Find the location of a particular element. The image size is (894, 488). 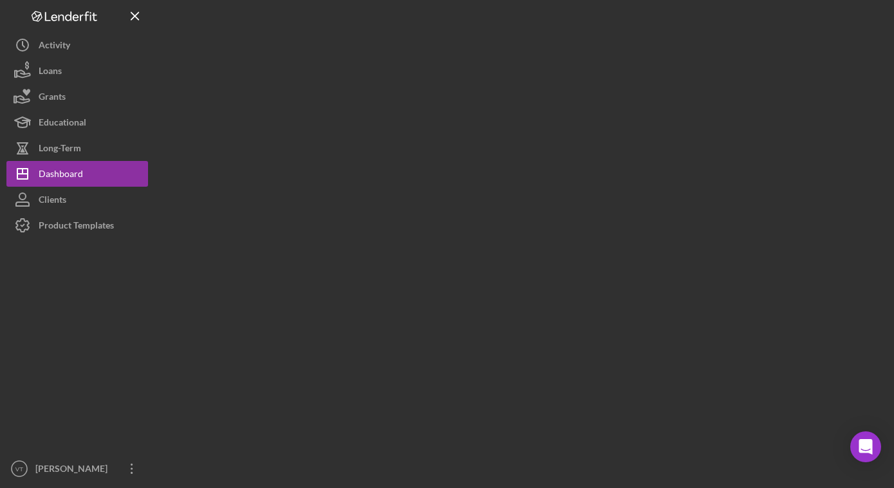

a: Product Templates is located at coordinates (77, 225).